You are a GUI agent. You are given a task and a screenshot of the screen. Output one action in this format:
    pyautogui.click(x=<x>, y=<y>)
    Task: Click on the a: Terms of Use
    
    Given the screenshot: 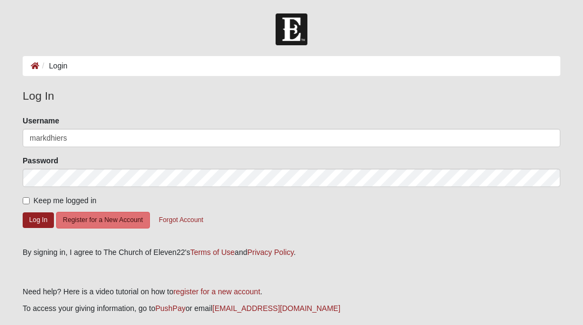 What is the action you would take?
    pyautogui.click(x=212, y=252)
    